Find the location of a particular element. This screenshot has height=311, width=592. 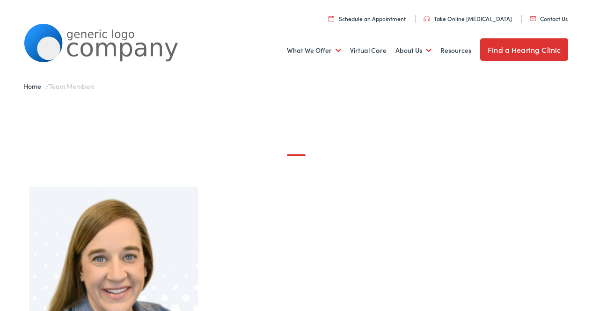

a: Home is located at coordinates (35, 86).